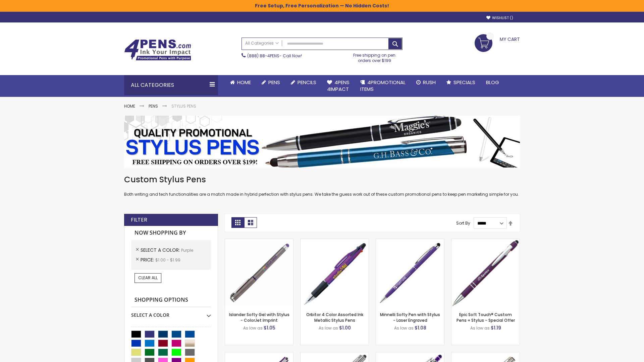  Describe the element at coordinates (485, 273) in the screenshot. I see `img: 4P-MS8B-Purple` at that location.